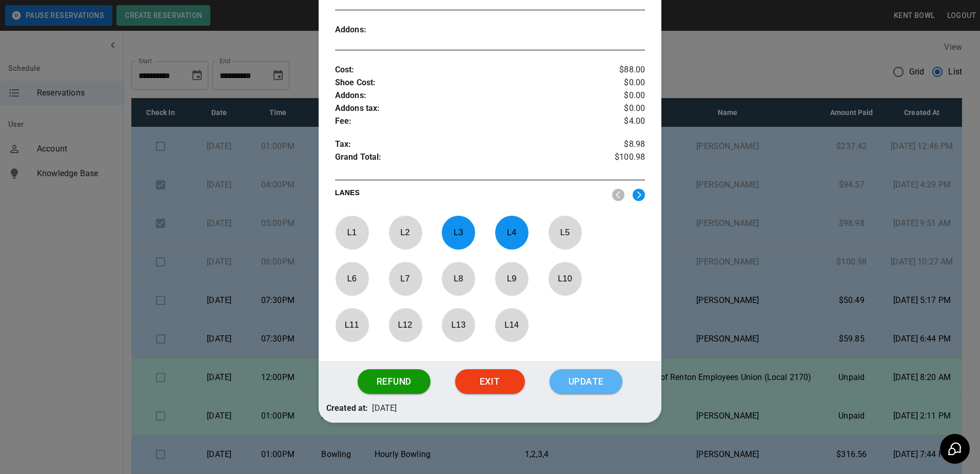  Describe the element at coordinates (470, 195) in the screenshot. I see `p: LANES` at that location.